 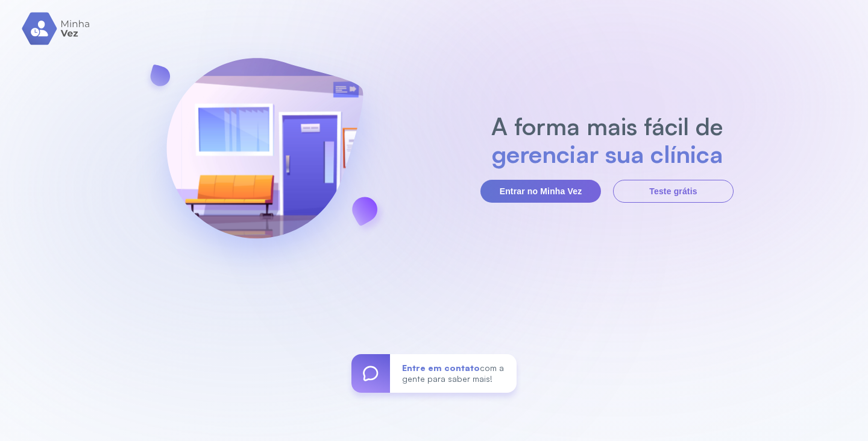 I want to click on h2: gerenciar sua clínica, so click(x=606, y=154).